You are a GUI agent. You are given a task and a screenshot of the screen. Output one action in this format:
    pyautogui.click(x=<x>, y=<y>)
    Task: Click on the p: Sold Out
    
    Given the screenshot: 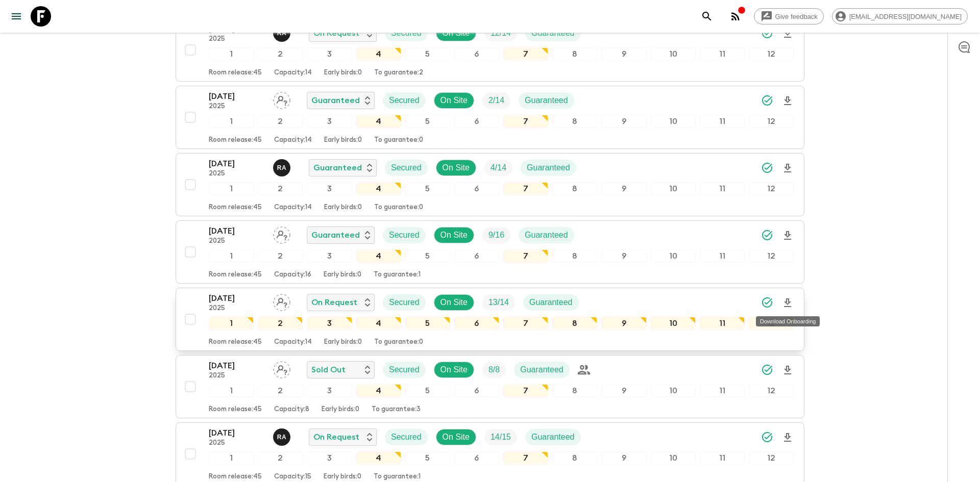 What is the action you would take?
    pyautogui.click(x=328, y=370)
    